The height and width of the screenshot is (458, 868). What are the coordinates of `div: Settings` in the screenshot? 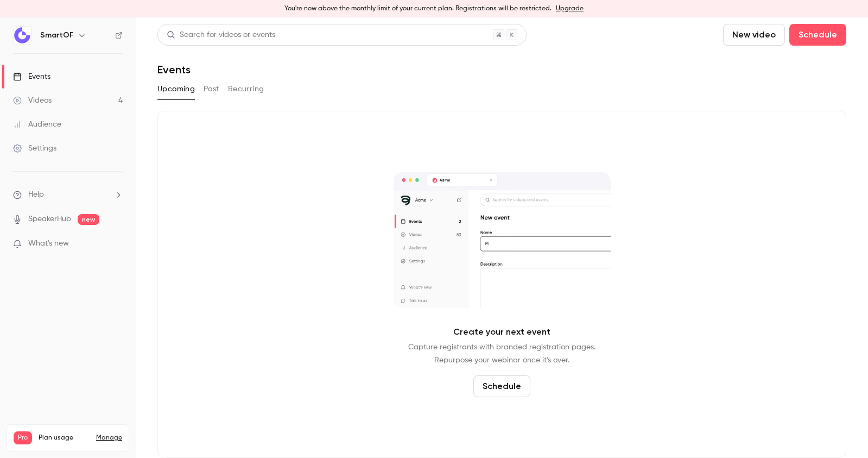 It's located at (34, 148).